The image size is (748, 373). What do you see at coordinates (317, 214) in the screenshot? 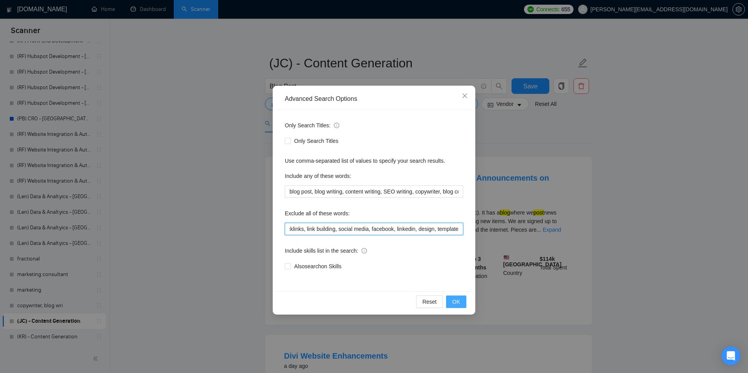
I see `label: Exclude all of these words:` at bounding box center [317, 214].